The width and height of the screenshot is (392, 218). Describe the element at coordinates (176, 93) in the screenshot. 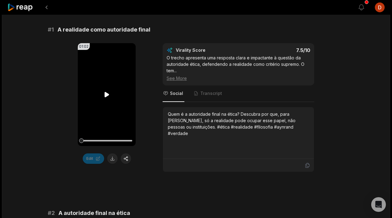

I see `span: Social` at that location.